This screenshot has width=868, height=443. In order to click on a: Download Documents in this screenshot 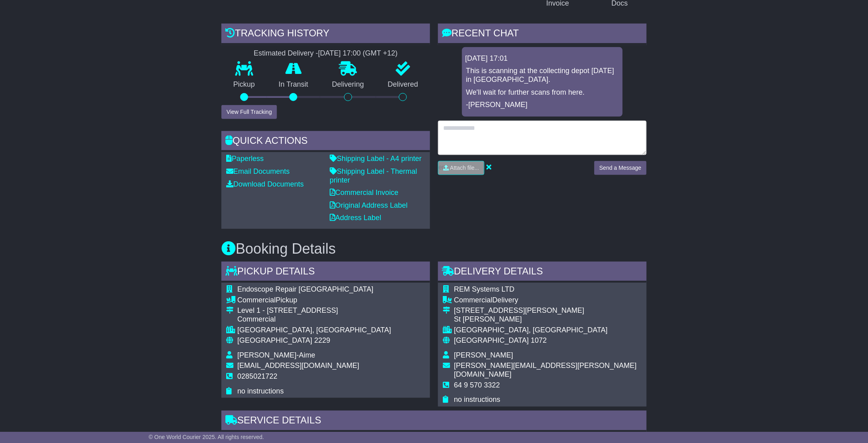, I will do `click(264, 184)`.